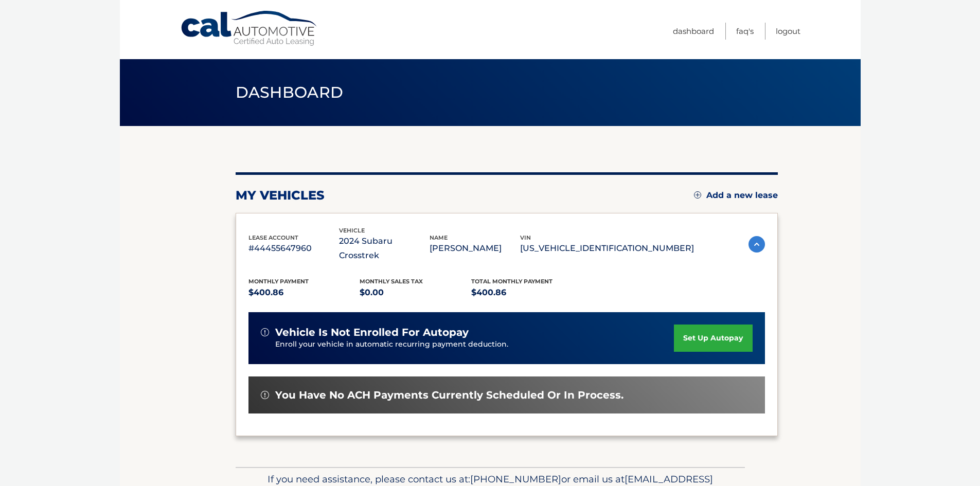 This screenshot has width=980, height=486. Describe the element at coordinates (438, 238) in the screenshot. I see `span: name` at that location.